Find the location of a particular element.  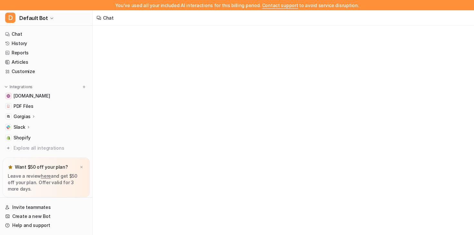

img: help.years.com is located at coordinates (8, 96).